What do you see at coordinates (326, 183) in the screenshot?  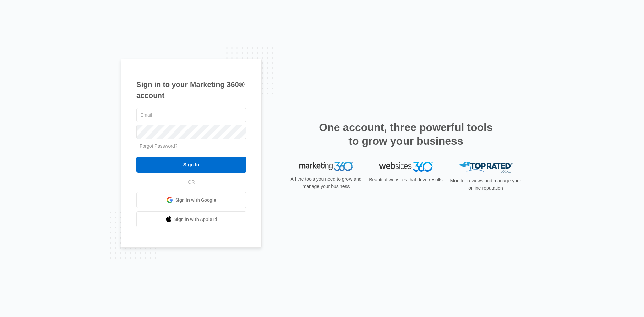 I see `p: All the tools you need to grow and manage your business` at bounding box center [326, 183].